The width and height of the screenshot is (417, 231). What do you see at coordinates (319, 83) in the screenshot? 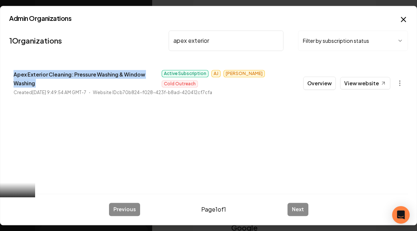
I see `button: Overview` at bounding box center [319, 83].